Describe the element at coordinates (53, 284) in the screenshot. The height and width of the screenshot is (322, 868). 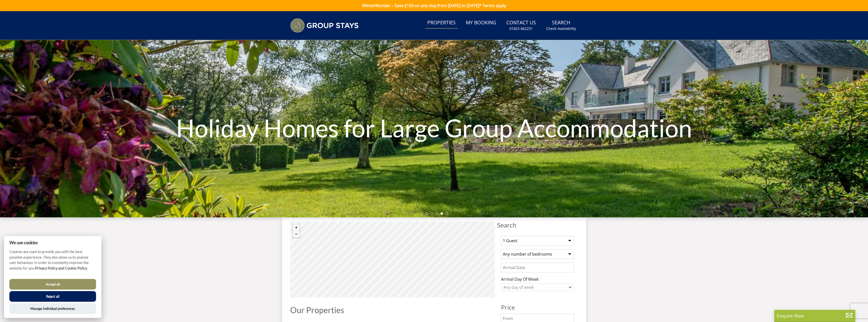
I see `button: Accept all` at that location.